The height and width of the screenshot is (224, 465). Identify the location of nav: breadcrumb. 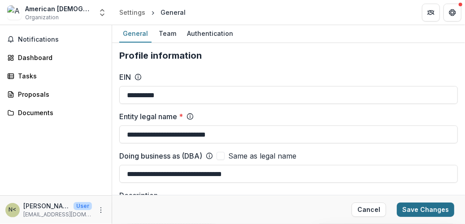
(152, 12).